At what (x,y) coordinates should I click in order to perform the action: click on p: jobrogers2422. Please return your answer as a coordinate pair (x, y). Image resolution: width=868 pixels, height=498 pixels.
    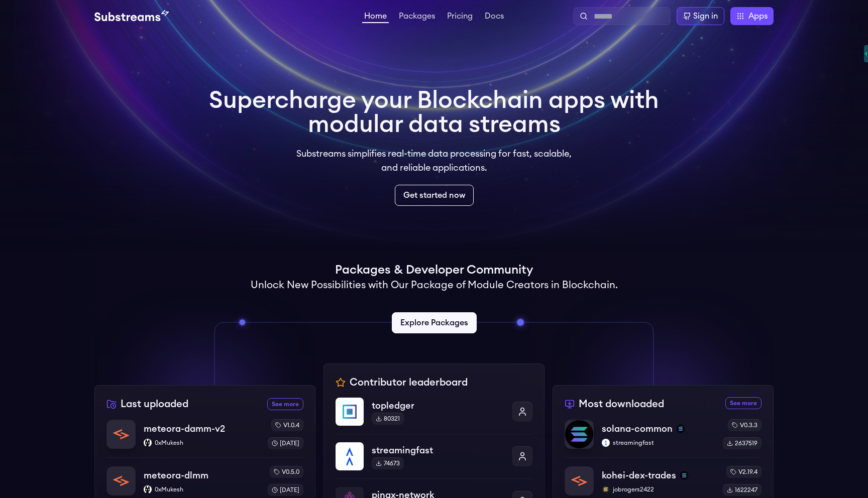
    Looking at the image, I should click on (658, 489).